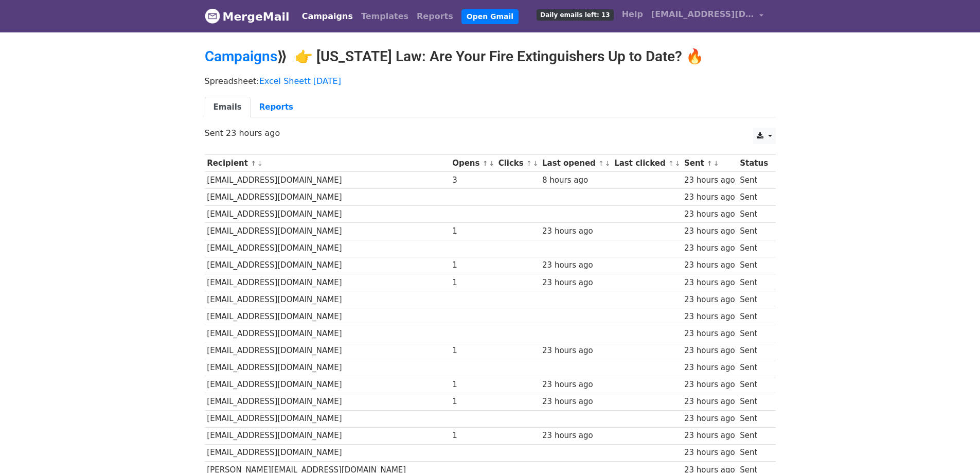 This screenshot has height=473, width=980. Describe the element at coordinates (575, 163) in the screenshot. I see `th: Last opened` at that location.